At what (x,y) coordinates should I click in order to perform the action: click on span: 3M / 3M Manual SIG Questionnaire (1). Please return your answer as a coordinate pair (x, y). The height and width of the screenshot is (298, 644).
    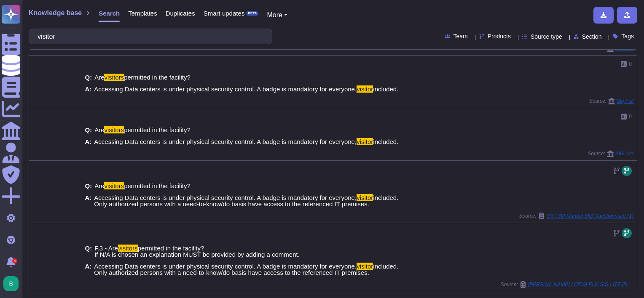
    Looking at the image, I should click on (591, 216).